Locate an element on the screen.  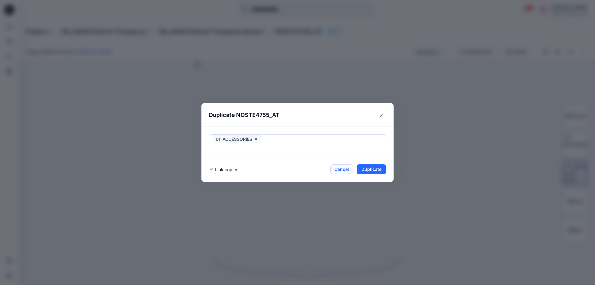
button: Close is located at coordinates (381, 116).